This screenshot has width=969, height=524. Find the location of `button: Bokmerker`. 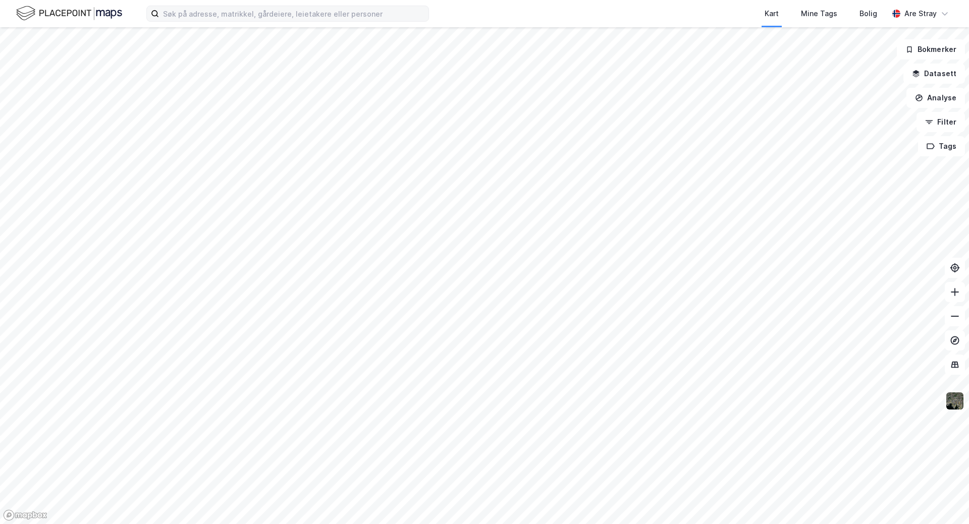

button: Bokmerker is located at coordinates (931, 49).